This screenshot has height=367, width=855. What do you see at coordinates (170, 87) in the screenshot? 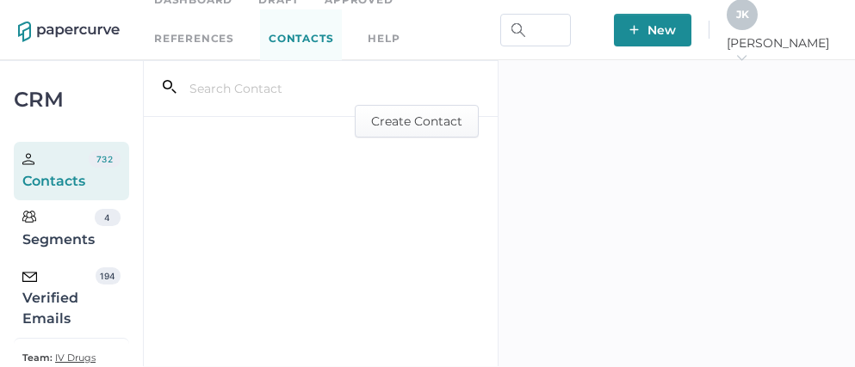
I see `i: search_left` at bounding box center [170, 87].